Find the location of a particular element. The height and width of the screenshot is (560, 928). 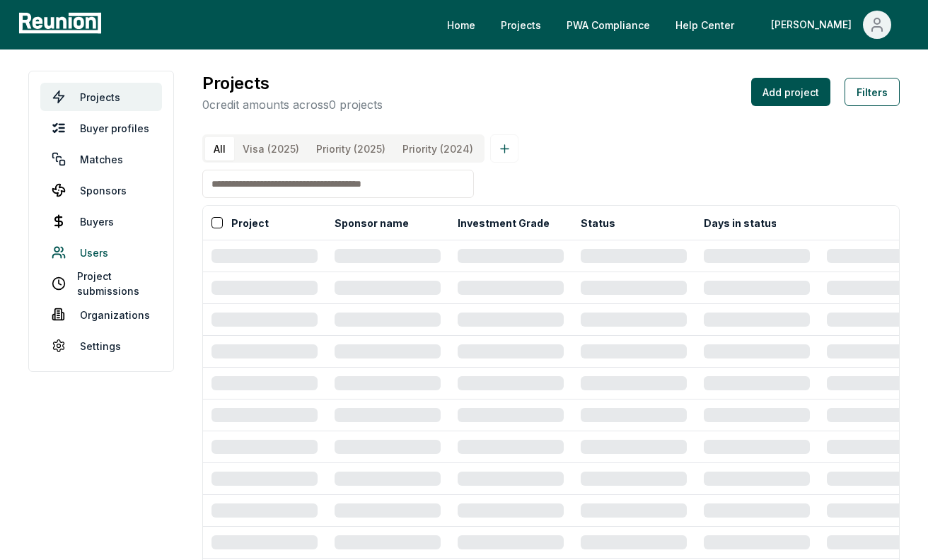

button: Sponsor name is located at coordinates (371, 223).